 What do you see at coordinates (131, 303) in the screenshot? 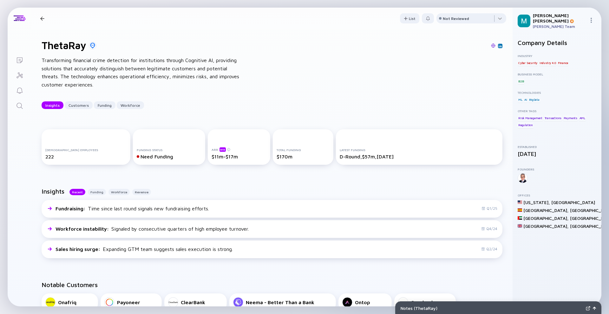
I see `a: Payoneer` at bounding box center [131, 303].